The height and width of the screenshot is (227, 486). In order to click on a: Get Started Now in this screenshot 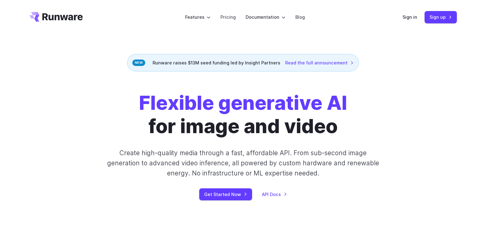, I will do `click(225, 194)`.